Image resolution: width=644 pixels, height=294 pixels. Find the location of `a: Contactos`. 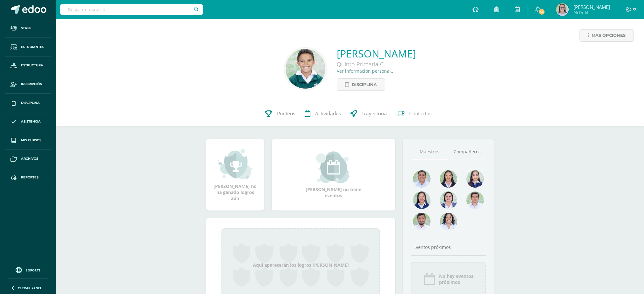

a: Contactos is located at coordinates (414, 114).